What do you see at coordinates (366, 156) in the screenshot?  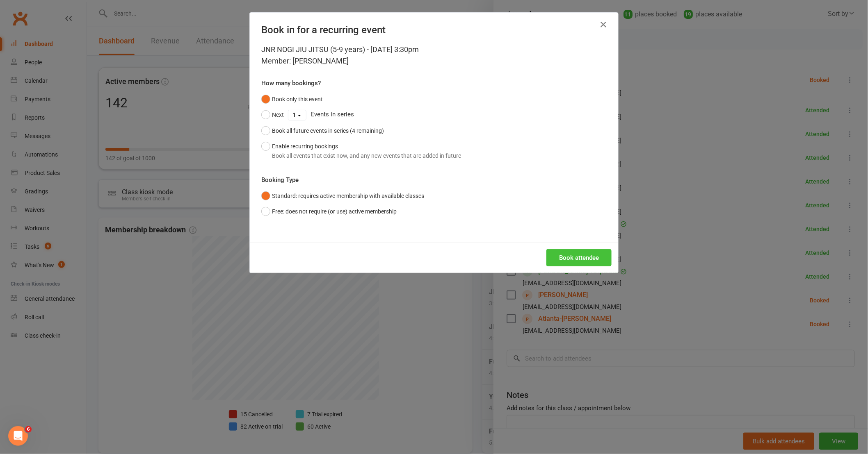 I see `div: Book all events that exist now, and any new events that are added in future` at bounding box center [366, 156].